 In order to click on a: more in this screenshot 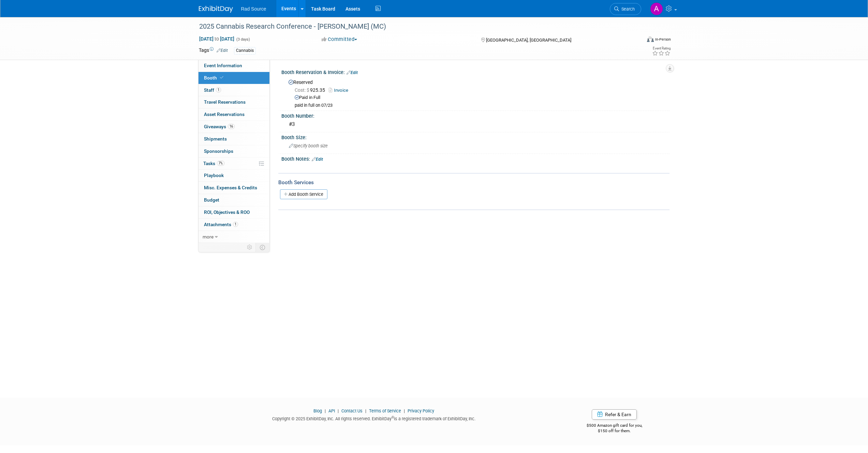, I will do `click(234, 237)`.